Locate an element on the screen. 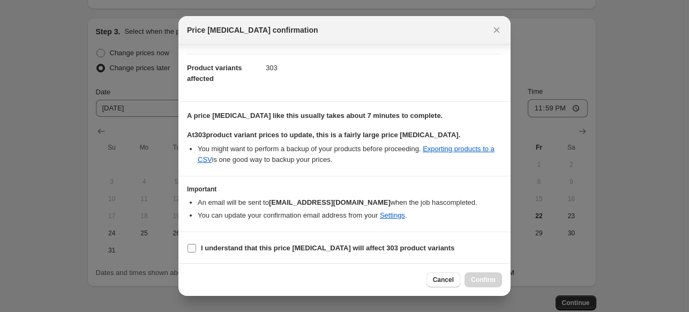 The width and height of the screenshot is (689, 312). dd: 303 is located at coordinates (384, 68).